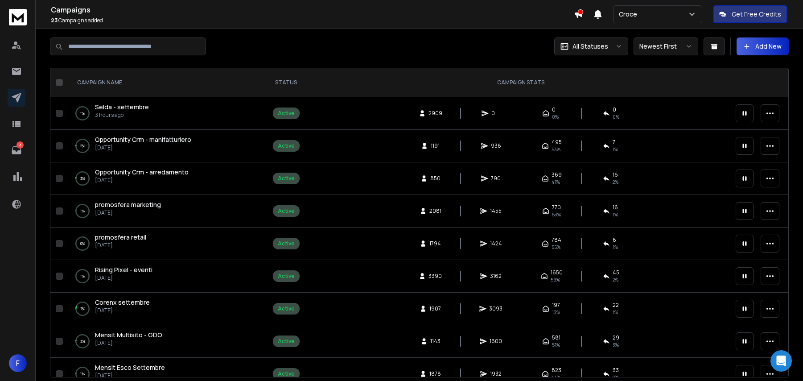  What do you see at coordinates (521, 82) in the screenshot?
I see `th: CAMPAIGN STATS` at bounding box center [521, 82].